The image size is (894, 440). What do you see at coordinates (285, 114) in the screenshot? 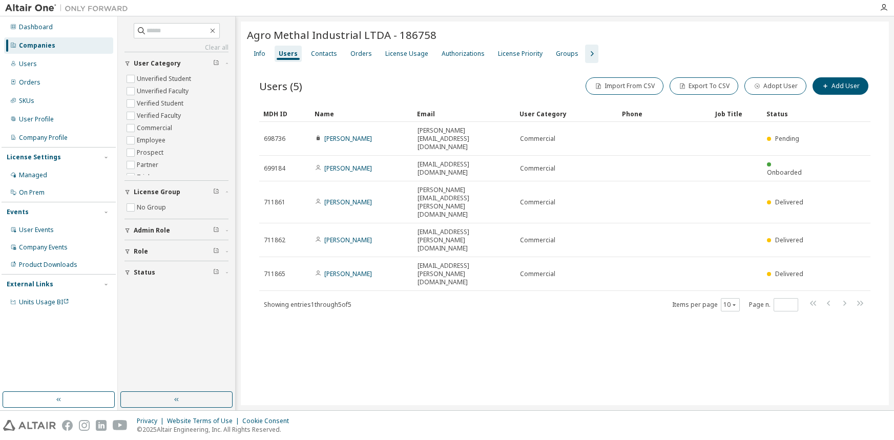
I see `div: MDH ID` at bounding box center [285, 114].